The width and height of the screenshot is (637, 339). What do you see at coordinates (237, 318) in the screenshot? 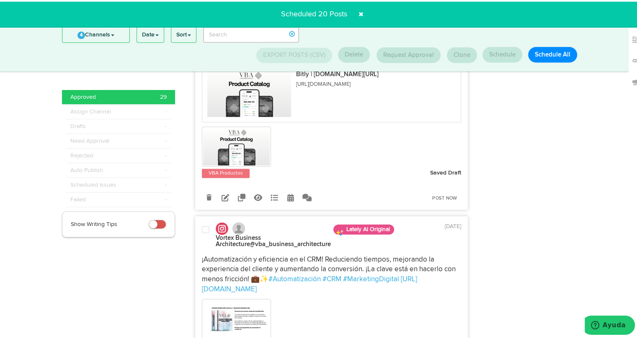
I see `img: VdgAU8SDQBuzh09bzo19` at bounding box center [237, 318].